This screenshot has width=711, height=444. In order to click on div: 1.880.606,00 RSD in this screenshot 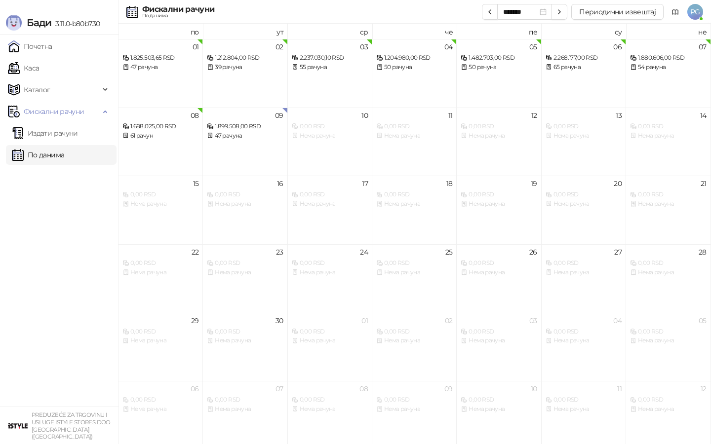, I will do `click(668, 58)`.